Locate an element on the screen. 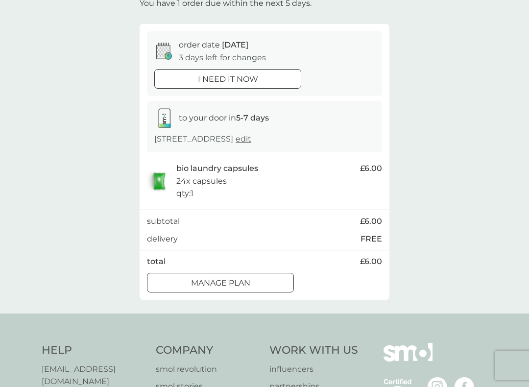 This screenshot has width=529, height=387. a: smol revolution is located at coordinates (208, 369).